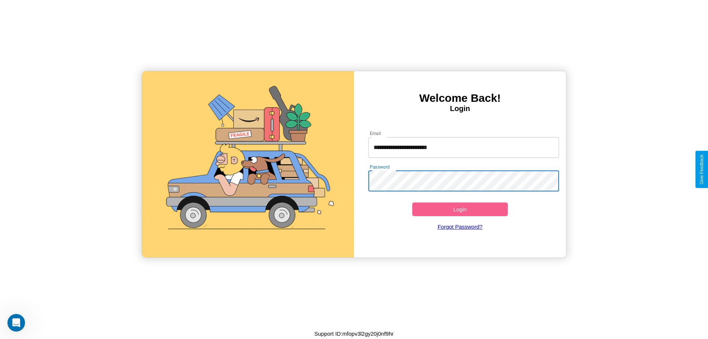 This screenshot has width=708, height=339. I want to click on div: Give Feedback, so click(702, 169).